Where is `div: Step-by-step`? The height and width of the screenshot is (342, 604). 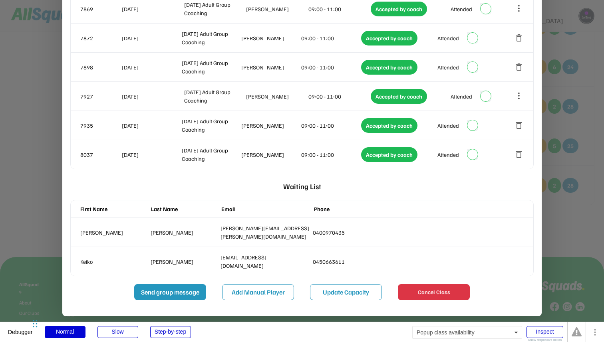
div: Step-by-step is located at coordinates (170, 332).